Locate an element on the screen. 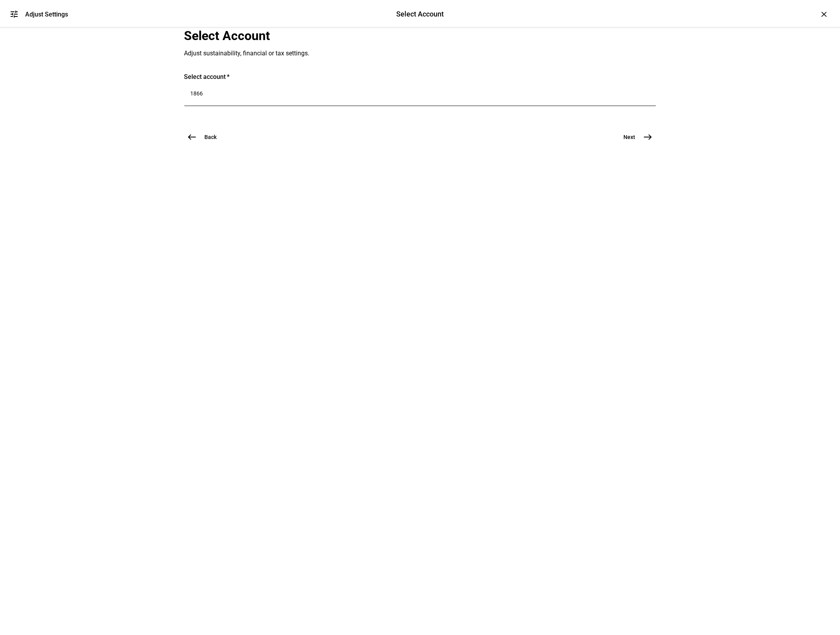 This screenshot has width=840, height=635. div: Select account is located at coordinates (420, 77).